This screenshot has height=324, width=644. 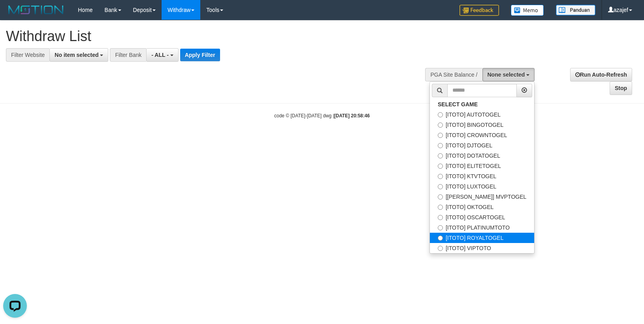 What do you see at coordinates (200, 55) in the screenshot?
I see `button: Apply Filter` at bounding box center [200, 55].